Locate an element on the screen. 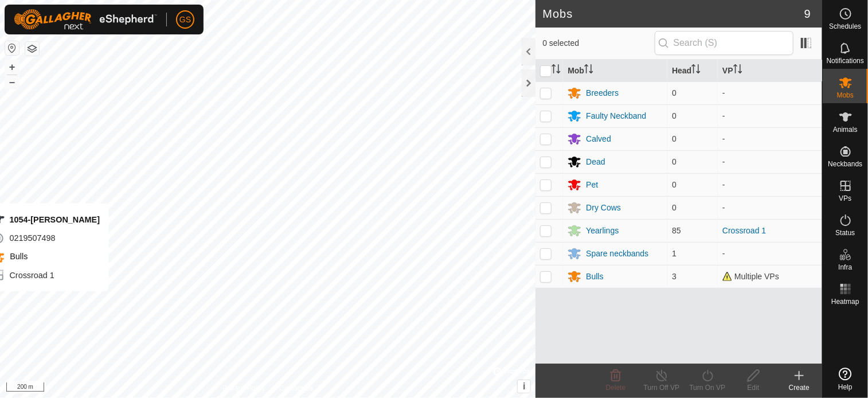 The width and height of the screenshot is (868, 398). span: Schedules is located at coordinates (845, 26).